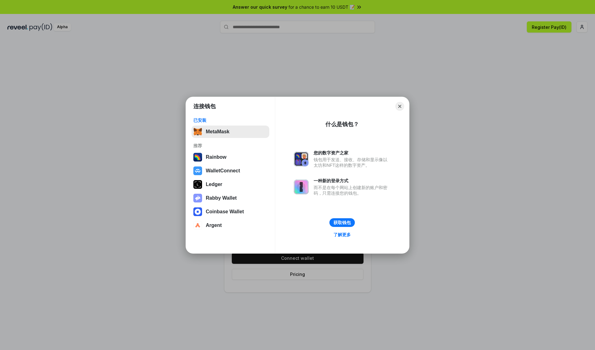 The height and width of the screenshot is (350, 595). I want to click on button: Ledger, so click(230, 185).